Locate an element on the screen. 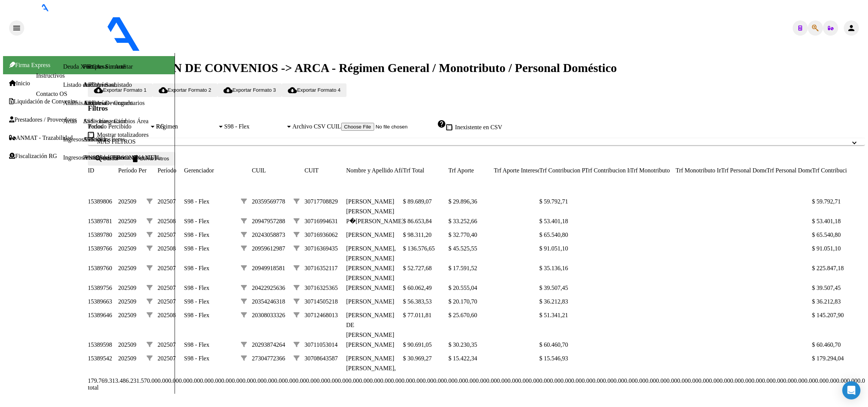 The image size is (868, 407). span: $ 20.555,04 is located at coordinates (463, 288).